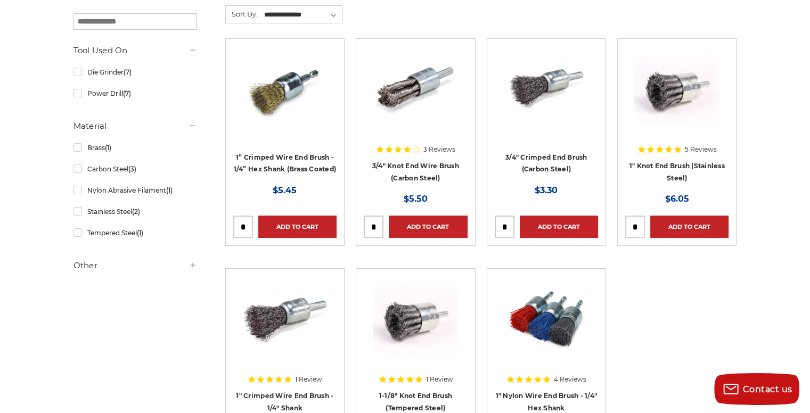 The width and height of the screenshot is (810, 413). What do you see at coordinates (132, 169) in the screenshot?
I see `span: (3)` at bounding box center [132, 169].